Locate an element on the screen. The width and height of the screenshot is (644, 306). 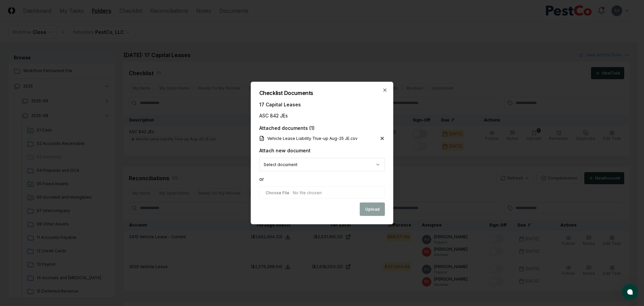
div: Attach new document is located at coordinates (285, 151).